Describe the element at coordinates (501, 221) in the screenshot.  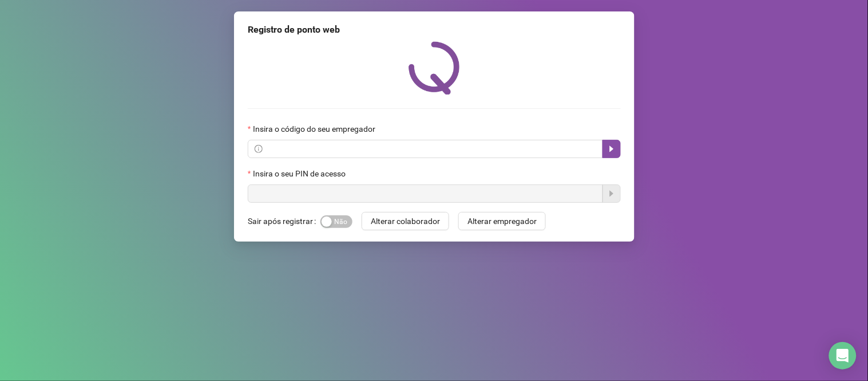
I see `button: Alterar empregador` at that location.